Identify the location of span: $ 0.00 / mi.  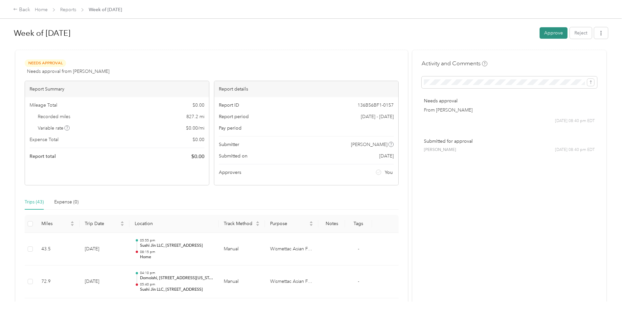
(195, 128).